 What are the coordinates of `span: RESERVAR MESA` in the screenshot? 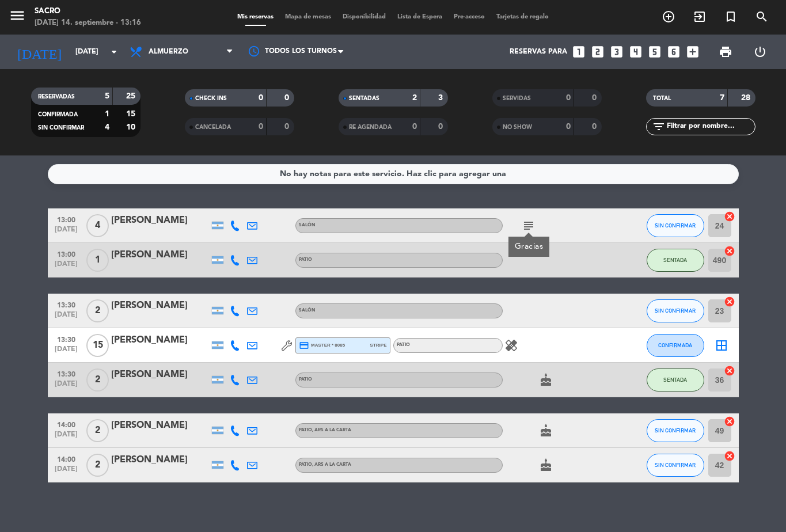 It's located at (669, 17).